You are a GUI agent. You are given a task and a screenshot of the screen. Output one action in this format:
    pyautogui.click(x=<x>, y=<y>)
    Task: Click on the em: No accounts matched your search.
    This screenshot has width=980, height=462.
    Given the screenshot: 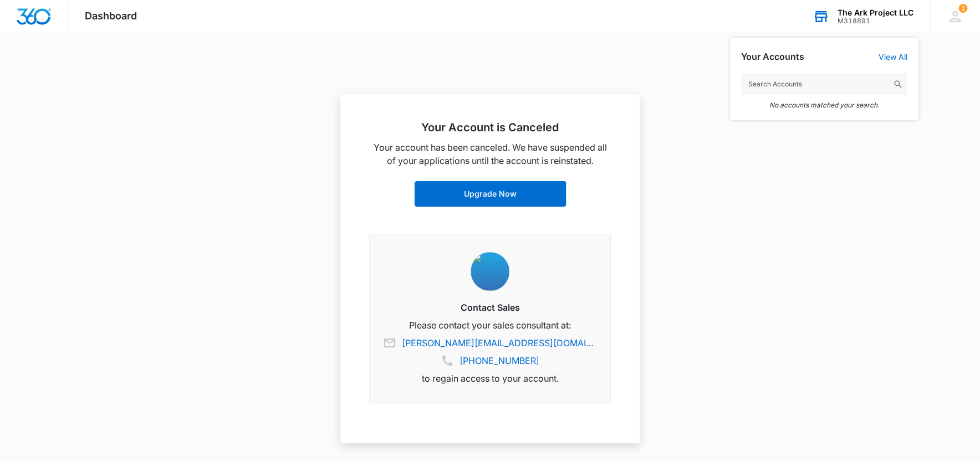 What is the action you would take?
    pyautogui.click(x=824, y=105)
    